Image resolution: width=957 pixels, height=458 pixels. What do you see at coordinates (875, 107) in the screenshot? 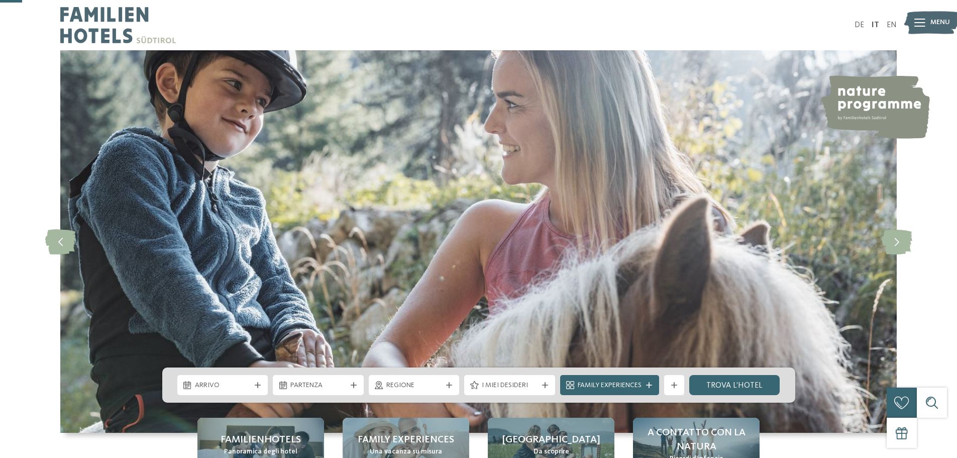
I see `img: nature programme by Familienhotels Südtirol` at bounding box center [875, 107].